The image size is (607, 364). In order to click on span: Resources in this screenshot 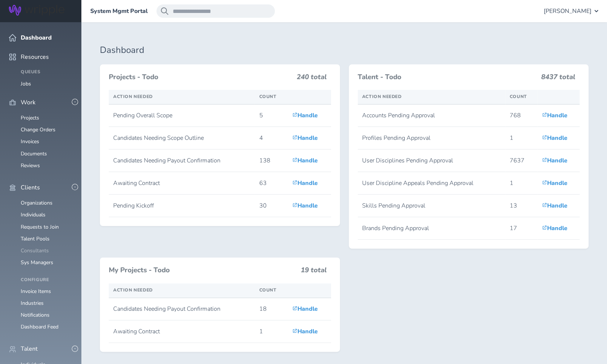, I will do `click(35, 57)`.